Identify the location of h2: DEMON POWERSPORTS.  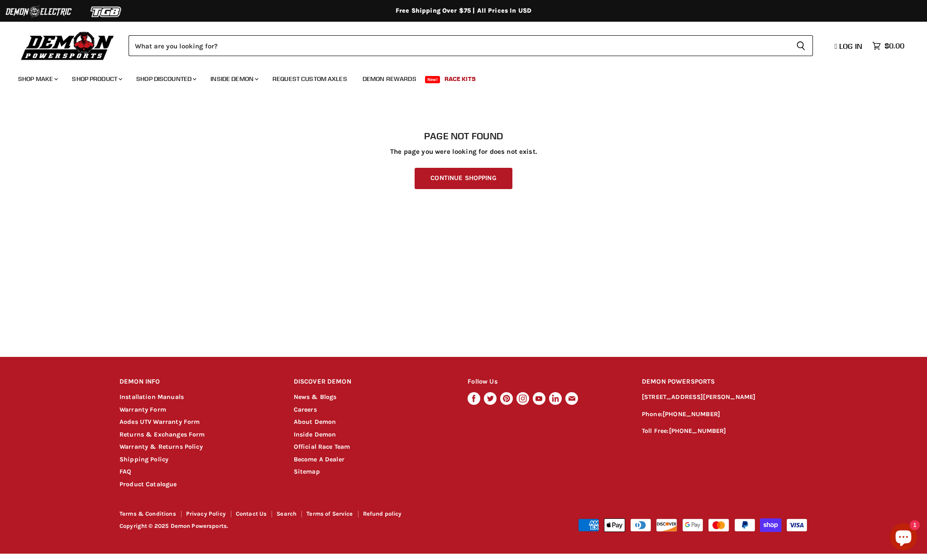
(725, 382).